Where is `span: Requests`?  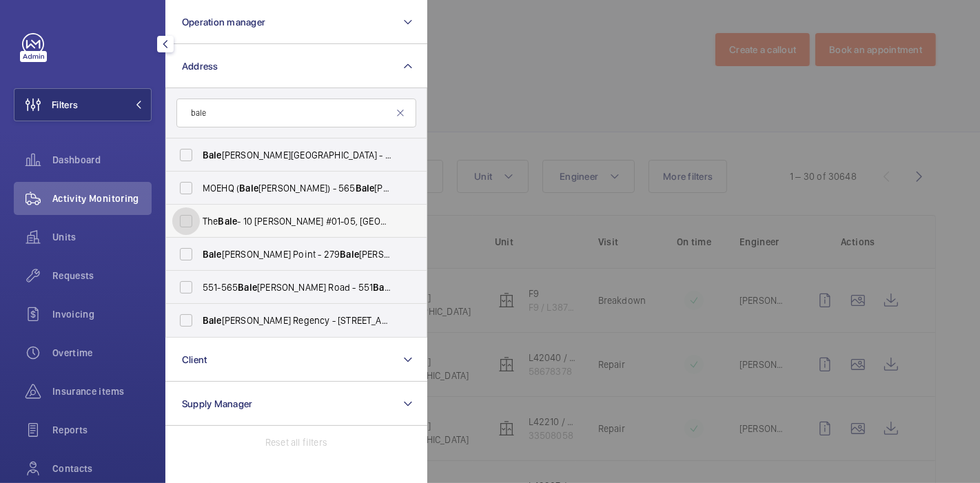
span: Requests is located at coordinates (102, 275).